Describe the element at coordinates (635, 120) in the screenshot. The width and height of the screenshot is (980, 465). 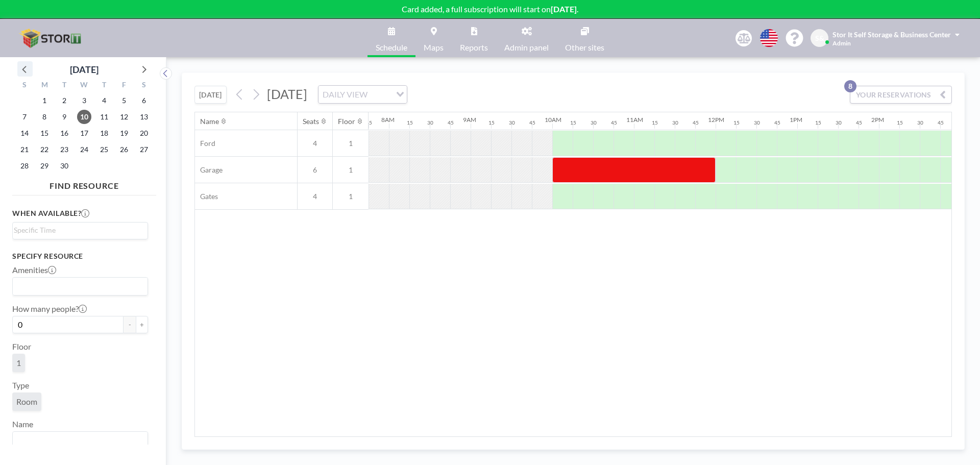
I see `div: 11AM` at that location.